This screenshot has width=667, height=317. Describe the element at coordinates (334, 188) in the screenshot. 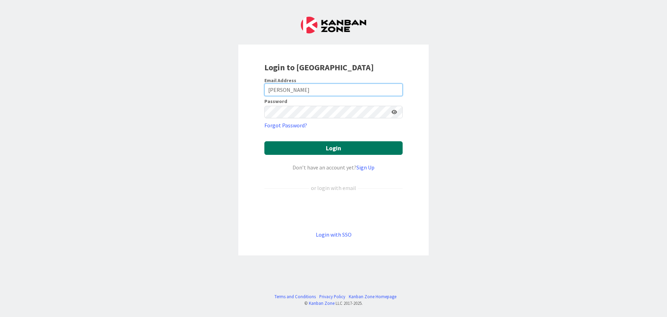

I see `div: or login with email` at that location.